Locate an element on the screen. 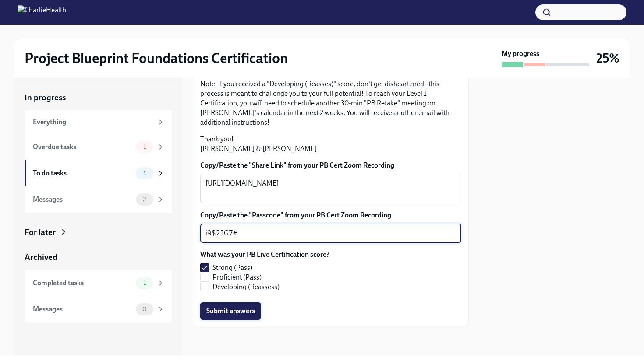 This screenshot has height=364, width=644. a: Messages0 is located at coordinates (98, 310).